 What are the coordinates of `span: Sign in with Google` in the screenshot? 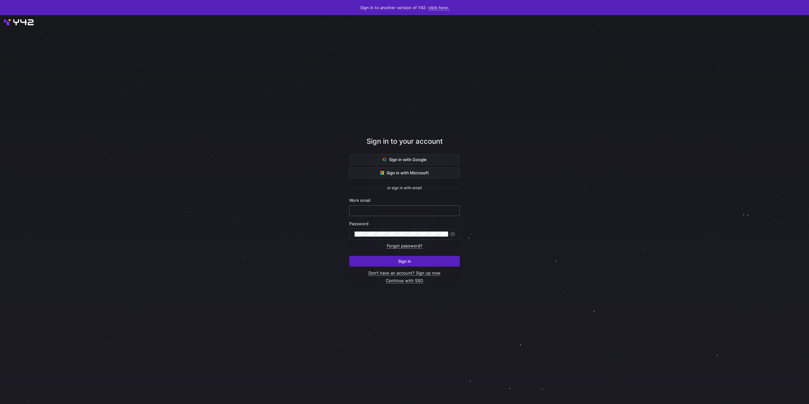 It's located at (404, 159).